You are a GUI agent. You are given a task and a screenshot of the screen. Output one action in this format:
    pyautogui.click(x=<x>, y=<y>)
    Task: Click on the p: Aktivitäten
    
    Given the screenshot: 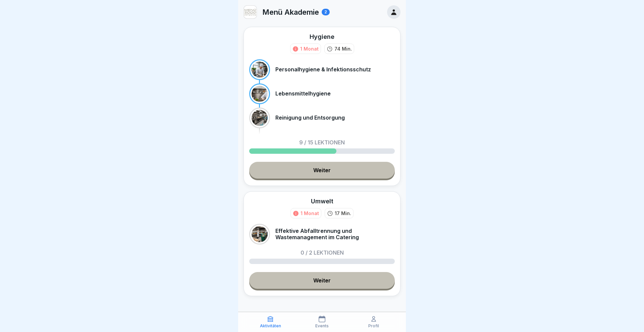 What is the action you would take?
    pyautogui.click(x=271, y=326)
    